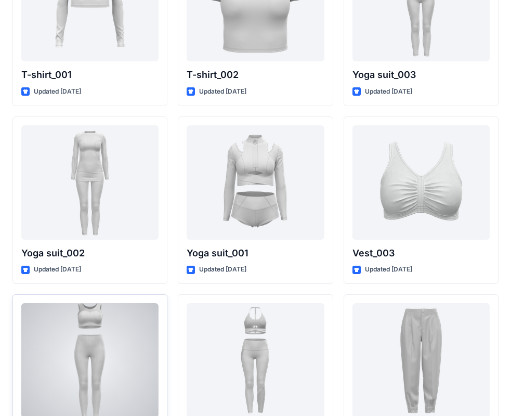 Image resolution: width=511 pixels, height=416 pixels. What do you see at coordinates (421, 182) in the screenshot?
I see `a: Vest_003` at bounding box center [421, 182].